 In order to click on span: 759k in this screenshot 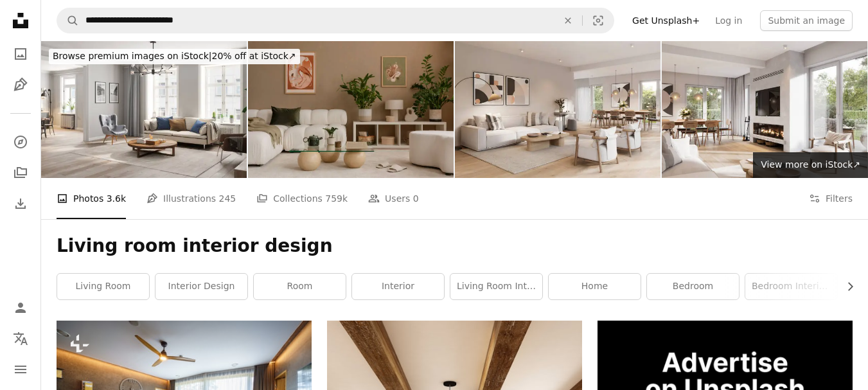, I will do `click(336, 199)`.